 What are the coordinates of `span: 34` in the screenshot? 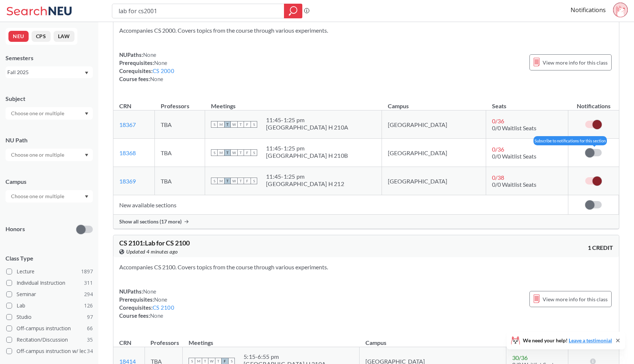 It's located at (90, 351).